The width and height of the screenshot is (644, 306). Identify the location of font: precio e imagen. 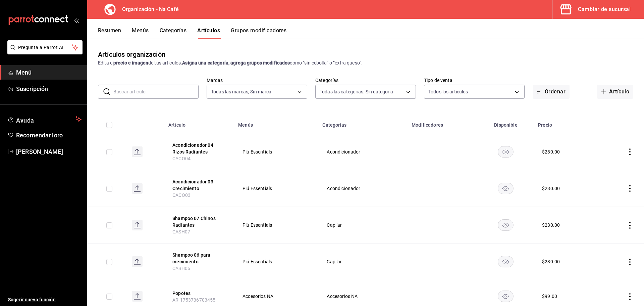
(131, 63).